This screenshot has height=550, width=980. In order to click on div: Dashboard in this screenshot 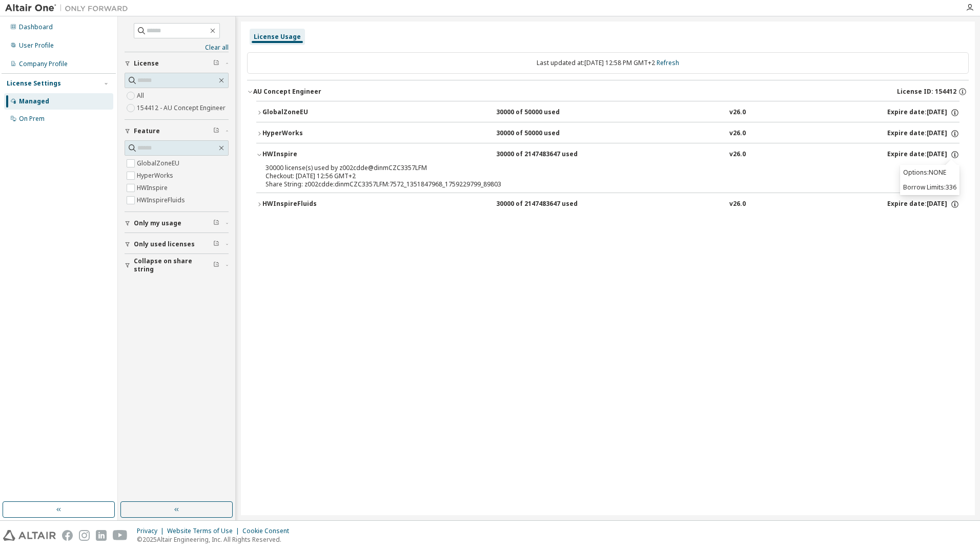, I will do `click(36, 27)`.